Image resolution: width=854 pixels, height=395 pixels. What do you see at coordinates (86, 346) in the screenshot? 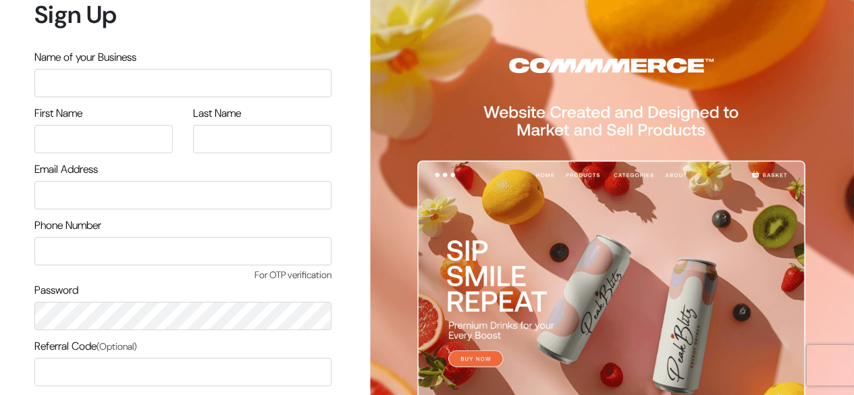
I see `label: Referral Code` at bounding box center [86, 346].